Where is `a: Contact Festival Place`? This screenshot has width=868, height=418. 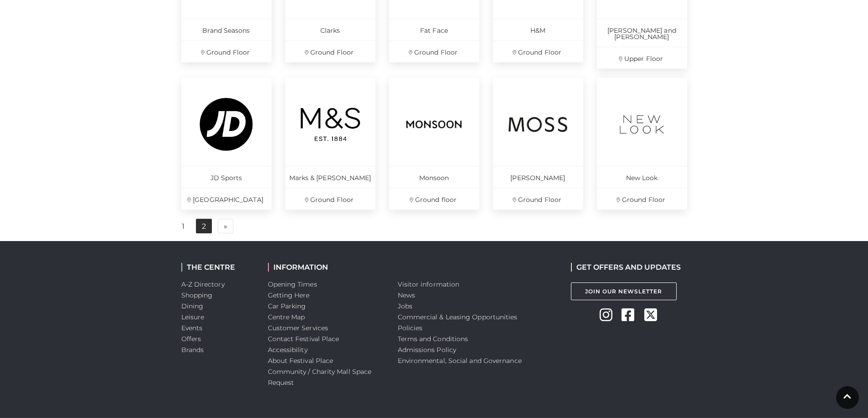 a: Contact Festival Place is located at coordinates (304, 339).